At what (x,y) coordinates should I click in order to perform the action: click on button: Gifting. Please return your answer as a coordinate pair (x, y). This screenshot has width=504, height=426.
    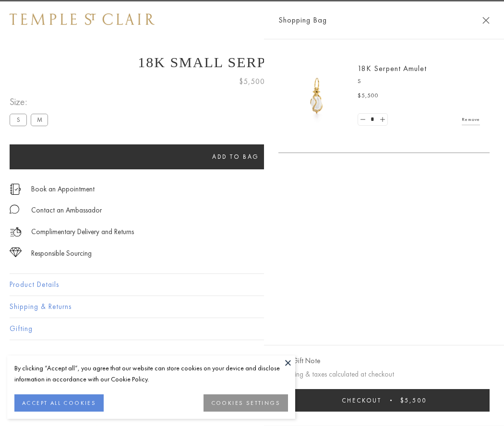
    Looking at the image, I should click on (252, 329).